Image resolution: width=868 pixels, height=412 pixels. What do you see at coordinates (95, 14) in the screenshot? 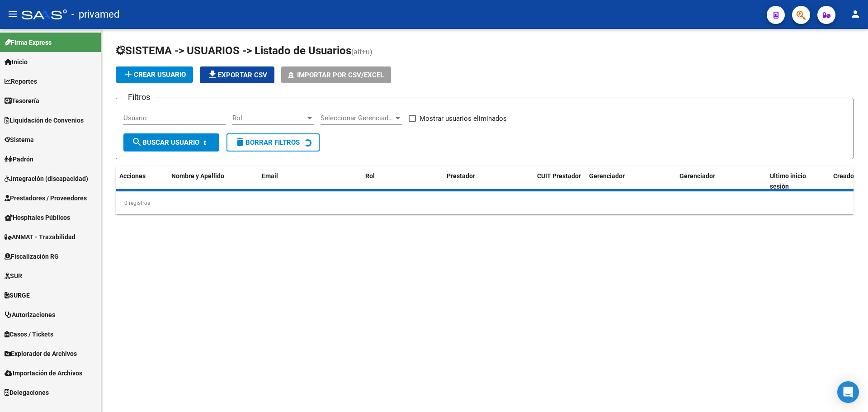
I see `span: - privamed` at bounding box center [95, 14].